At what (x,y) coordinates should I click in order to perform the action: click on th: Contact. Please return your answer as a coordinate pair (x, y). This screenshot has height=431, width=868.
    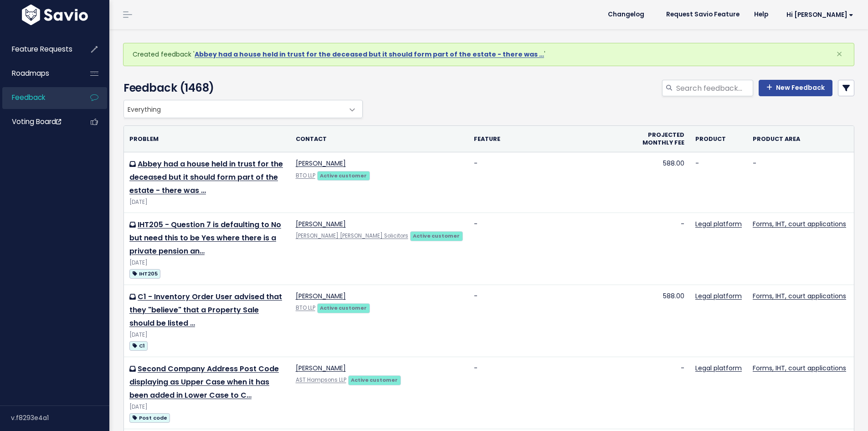
    Looking at the image, I should click on (379, 139).